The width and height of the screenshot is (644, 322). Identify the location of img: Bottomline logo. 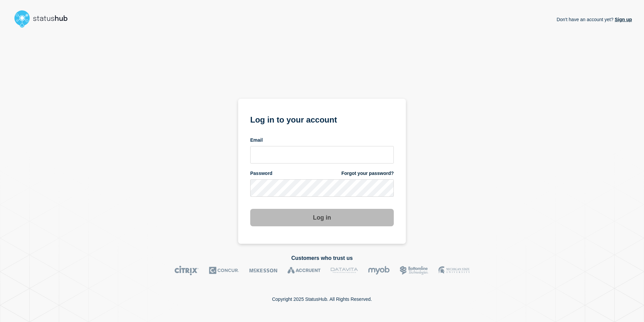
(414, 270).